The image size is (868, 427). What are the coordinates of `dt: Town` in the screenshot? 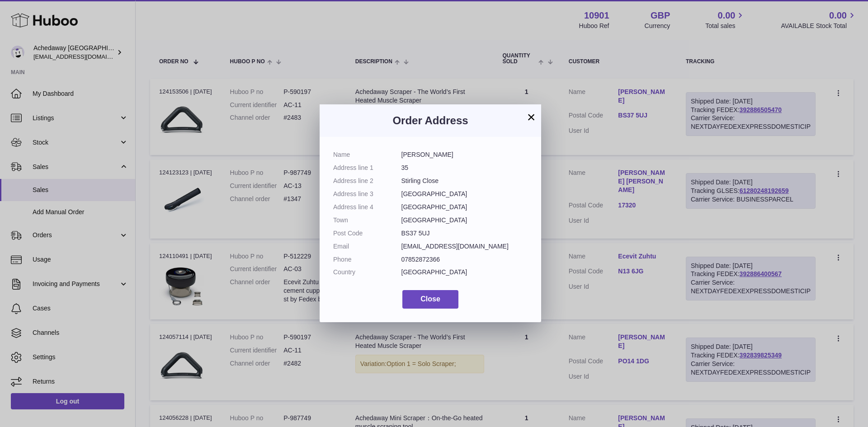 It's located at (367, 220).